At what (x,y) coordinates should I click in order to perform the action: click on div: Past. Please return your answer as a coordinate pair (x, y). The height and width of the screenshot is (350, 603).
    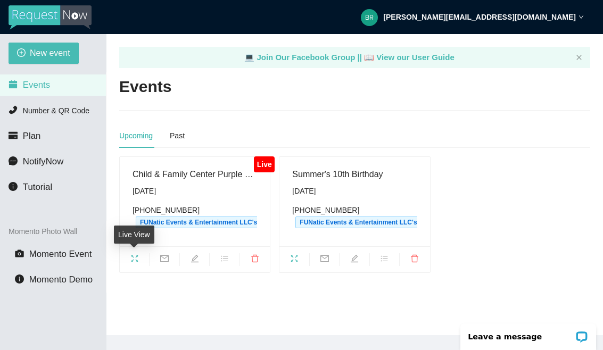
    Looking at the image, I should click on (177, 136).